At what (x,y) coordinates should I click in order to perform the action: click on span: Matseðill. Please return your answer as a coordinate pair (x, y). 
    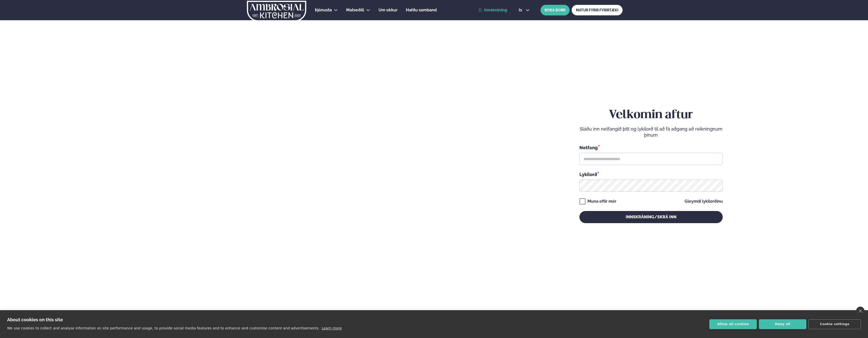
    Looking at the image, I should click on (355, 10).